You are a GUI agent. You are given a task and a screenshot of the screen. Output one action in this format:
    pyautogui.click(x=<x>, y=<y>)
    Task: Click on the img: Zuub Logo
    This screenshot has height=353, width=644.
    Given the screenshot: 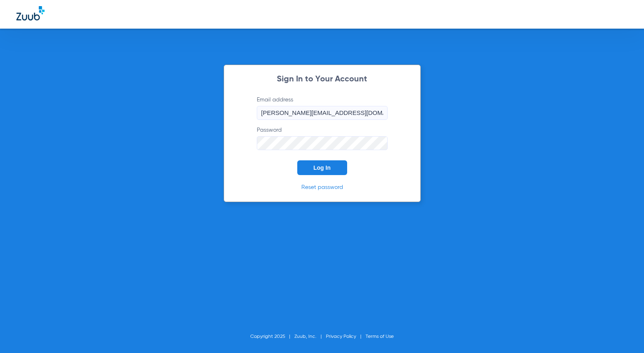 What is the action you would take?
    pyautogui.click(x=30, y=13)
    